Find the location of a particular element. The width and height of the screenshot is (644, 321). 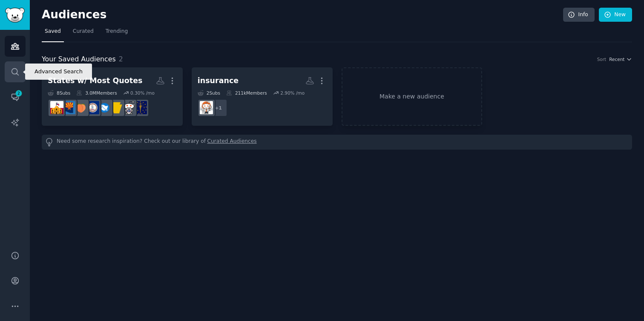

img: Georgia is located at coordinates (80, 107).